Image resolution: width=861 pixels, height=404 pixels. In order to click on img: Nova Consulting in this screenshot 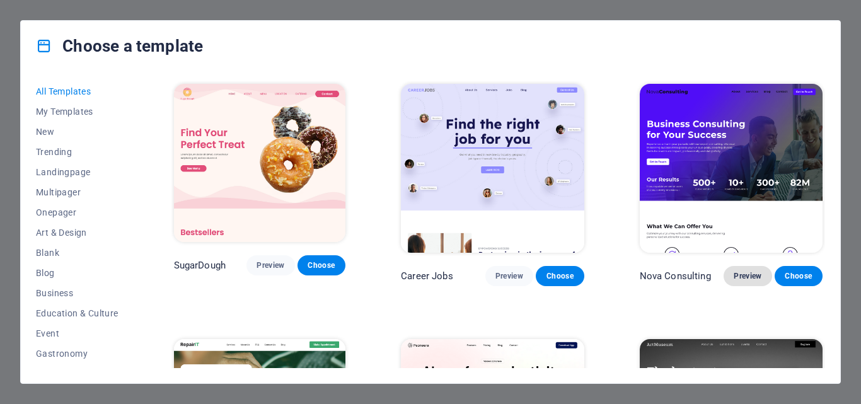, I will do `click(731, 168)`.